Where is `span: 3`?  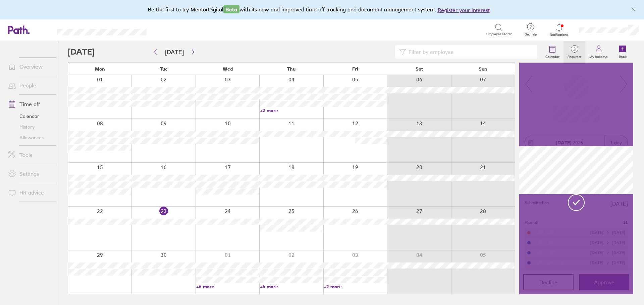
span: 3 is located at coordinates (574, 49).